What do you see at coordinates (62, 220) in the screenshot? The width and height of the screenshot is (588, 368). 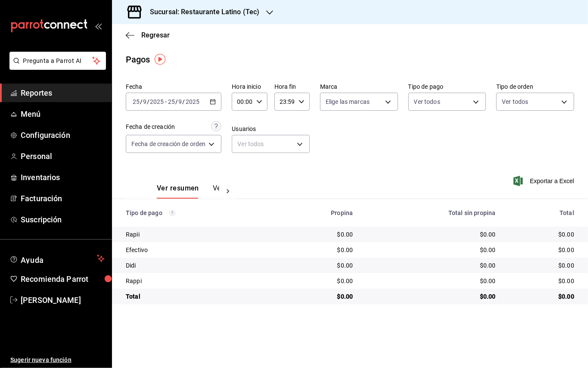 I see `span: Suscripción` at bounding box center [62, 220].